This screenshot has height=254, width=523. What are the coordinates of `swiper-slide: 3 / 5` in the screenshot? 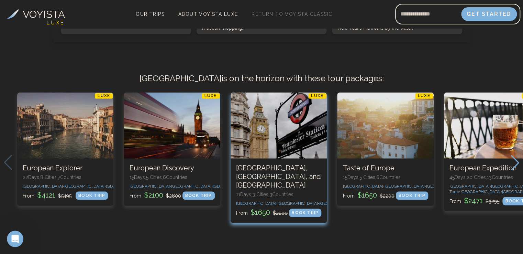 It's located at (279, 162).